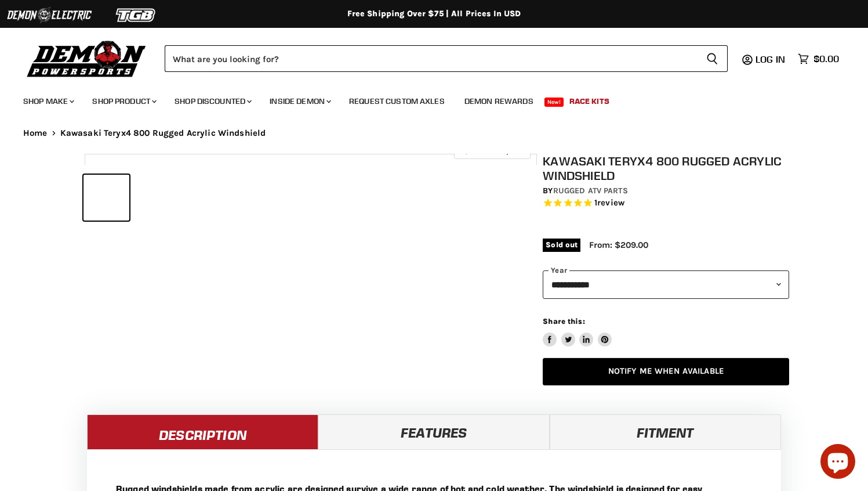 The width and height of the screenshot is (868, 491). What do you see at coordinates (491, 150) in the screenshot?
I see `span: Click to expand` at bounding box center [491, 150].